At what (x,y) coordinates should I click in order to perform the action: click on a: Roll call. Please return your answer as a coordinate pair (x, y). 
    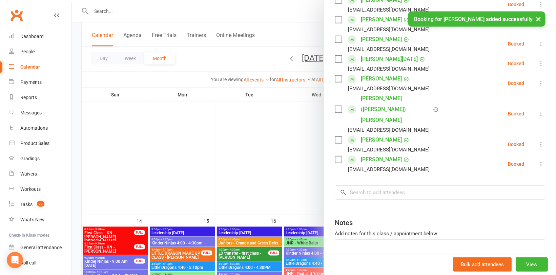
    Looking at the image, I should click on (40, 262).